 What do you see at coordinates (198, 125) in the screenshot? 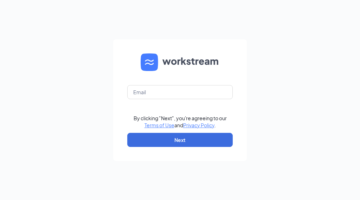
I see `a: Privacy Policy` at bounding box center [198, 125].